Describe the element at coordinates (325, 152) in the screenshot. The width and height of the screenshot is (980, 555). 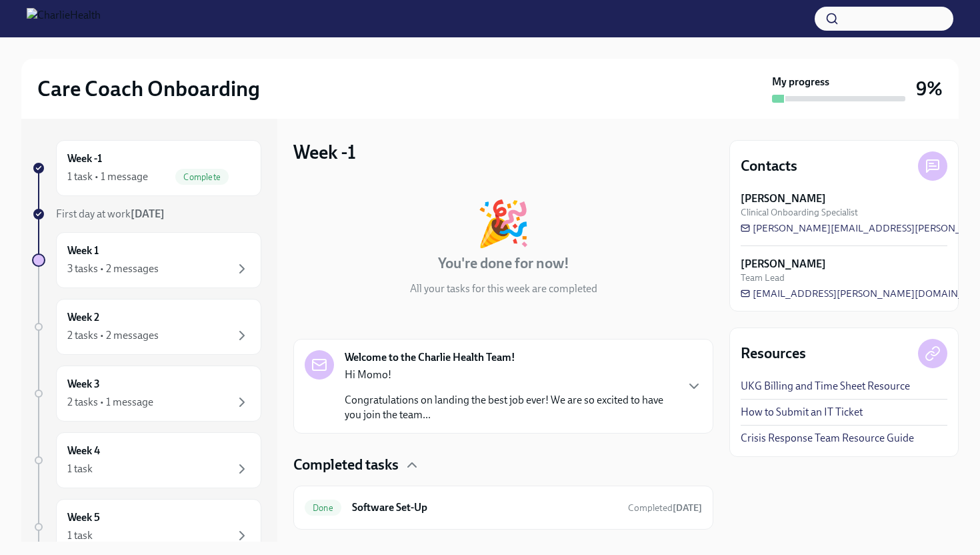
I see `h3: Week -1` at that location.